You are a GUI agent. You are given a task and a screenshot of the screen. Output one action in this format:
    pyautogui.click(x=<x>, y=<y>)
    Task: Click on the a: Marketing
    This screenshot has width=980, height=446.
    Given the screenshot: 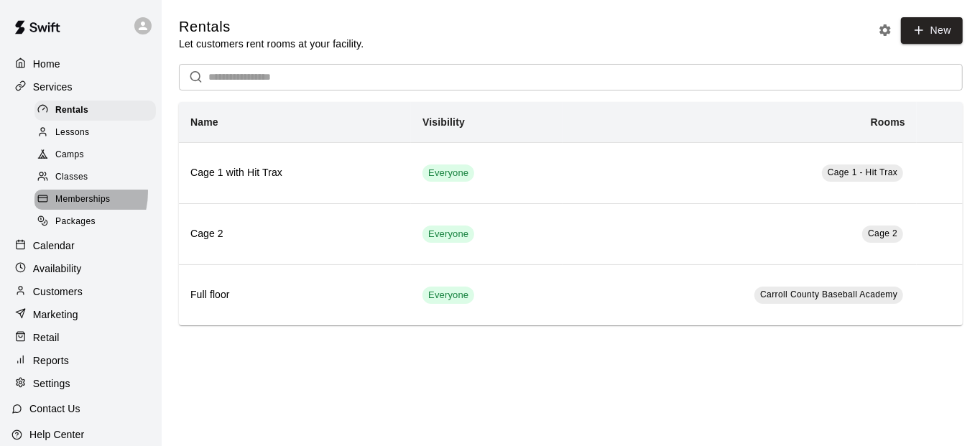 What is the action you would take?
    pyautogui.click(x=80, y=314)
    